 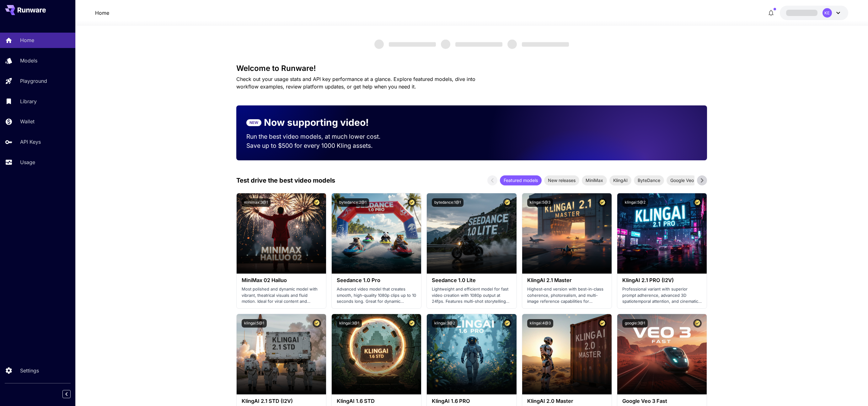 What do you see at coordinates (376, 401) in the screenshot?
I see `h3: KlingAI 1.6 STD` at bounding box center [376, 401].